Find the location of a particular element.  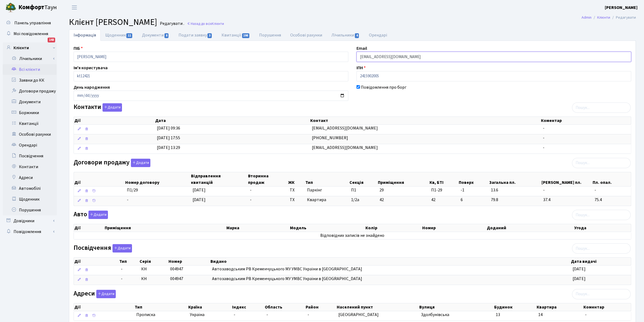

a: Лічильники is located at coordinates (31, 59).